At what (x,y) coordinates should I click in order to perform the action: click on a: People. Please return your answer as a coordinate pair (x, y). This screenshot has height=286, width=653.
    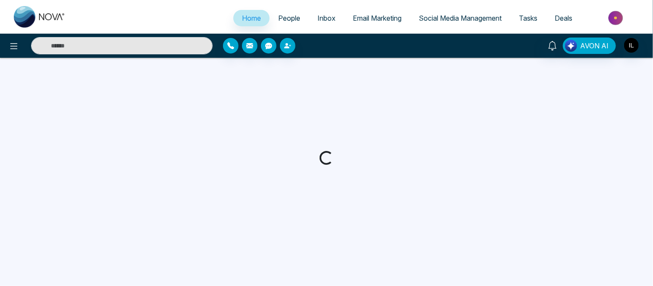
    Looking at the image, I should click on (289, 18).